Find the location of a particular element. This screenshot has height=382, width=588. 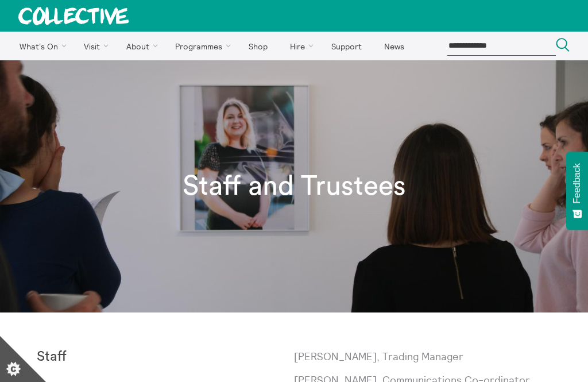

a: What's On is located at coordinates (40, 46).